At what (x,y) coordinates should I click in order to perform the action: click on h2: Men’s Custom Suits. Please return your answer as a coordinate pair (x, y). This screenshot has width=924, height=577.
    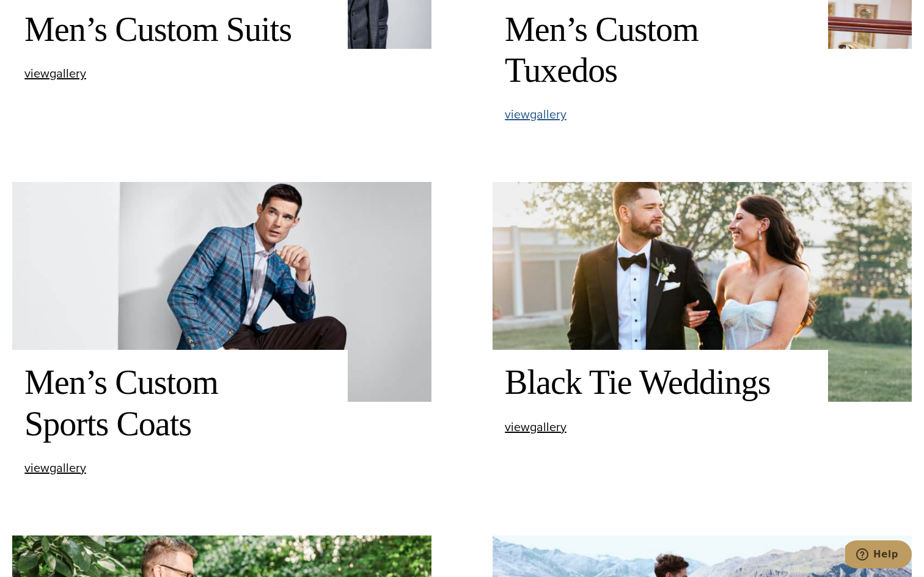
    Looking at the image, I should click on (180, 29).